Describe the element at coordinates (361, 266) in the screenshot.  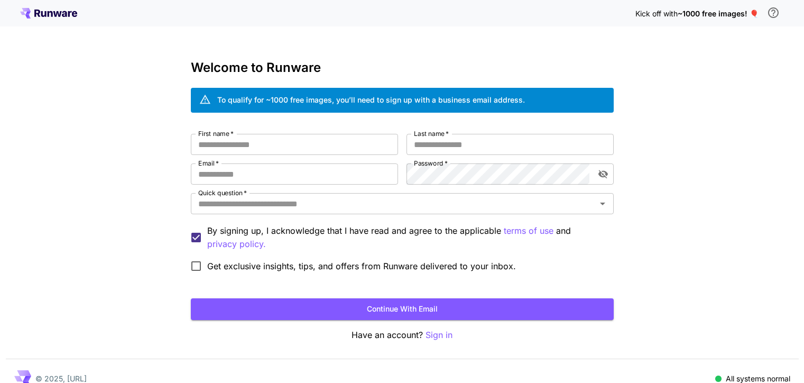
I see `span: Get exclusive insights, tips, and offers from Runware delivered to your inbox.` at that location.